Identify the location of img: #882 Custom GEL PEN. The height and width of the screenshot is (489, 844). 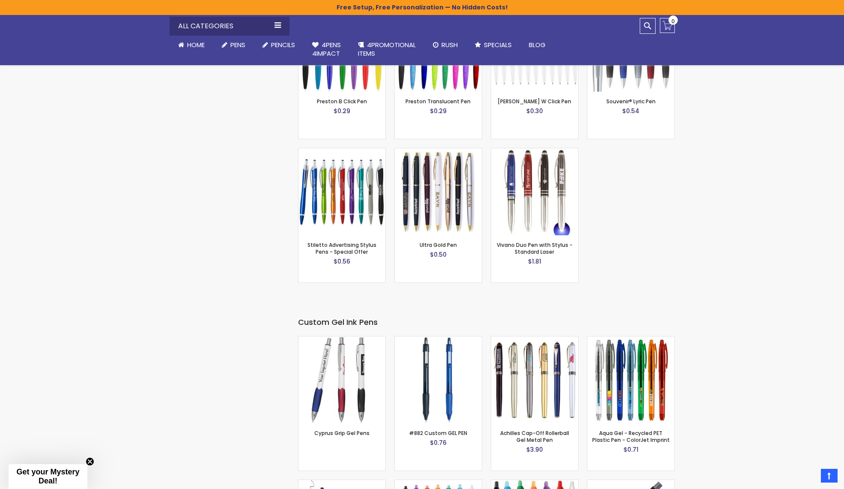
(438, 380).